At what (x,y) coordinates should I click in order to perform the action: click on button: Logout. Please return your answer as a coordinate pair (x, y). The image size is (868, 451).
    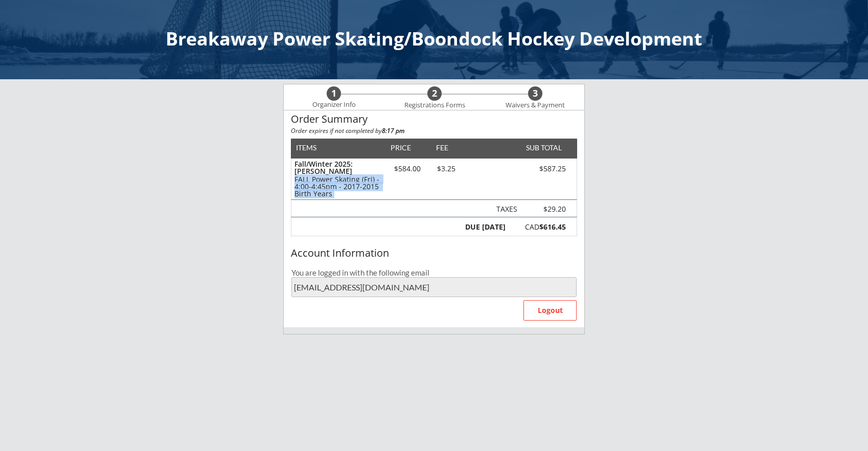
    Looking at the image, I should click on (550, 310).